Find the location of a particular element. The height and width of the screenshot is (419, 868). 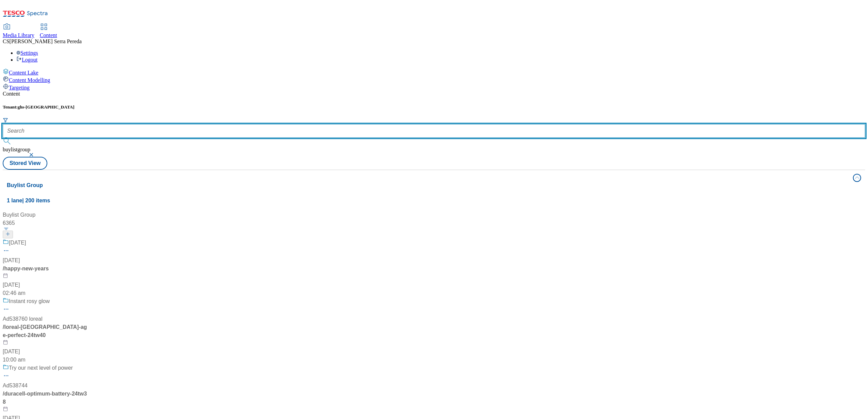

a: Media Library is located at coordinates (19, 31).